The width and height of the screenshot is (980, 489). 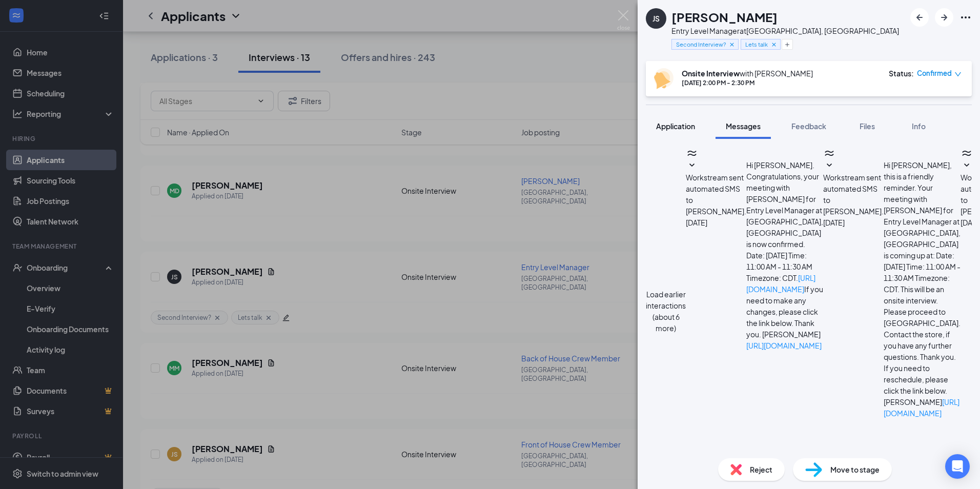 What do you see at coordinates (901, 73) in the screenshot?
I see `div: Status :` at bounding box center [901, 73].